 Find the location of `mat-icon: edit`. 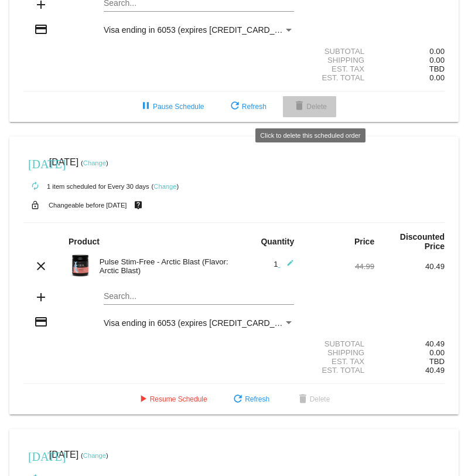

mat-icon: edit is located at coordinates (287, 266).